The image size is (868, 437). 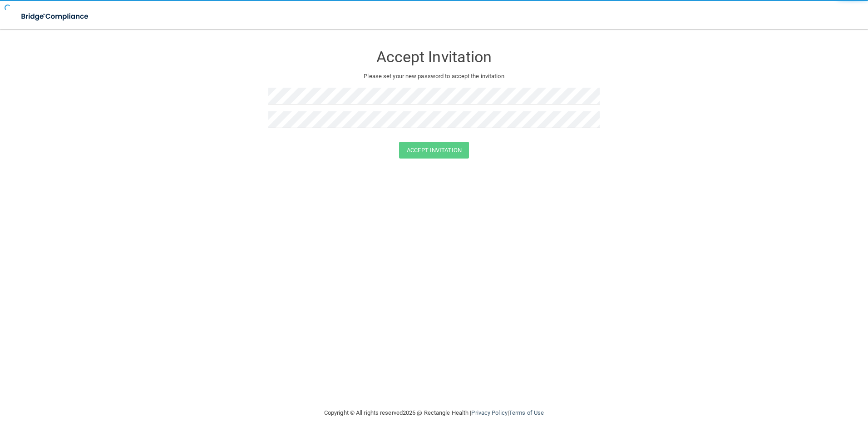 What do you see at coordinates (434, 57) in the screenshot?
I see `h3: Accept Invitation` at bounding box center [434, 57].